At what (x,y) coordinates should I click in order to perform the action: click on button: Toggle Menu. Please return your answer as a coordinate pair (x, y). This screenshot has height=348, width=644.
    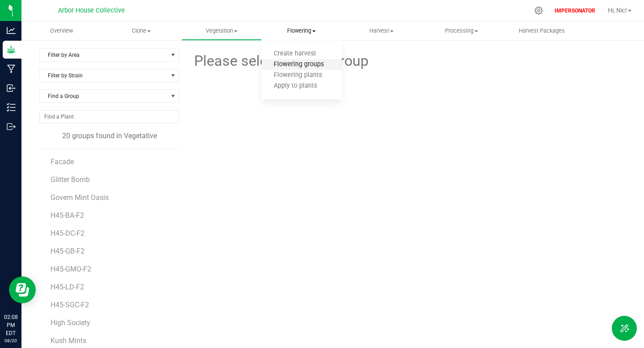
    Looking at the image, I should click on (624, 328).